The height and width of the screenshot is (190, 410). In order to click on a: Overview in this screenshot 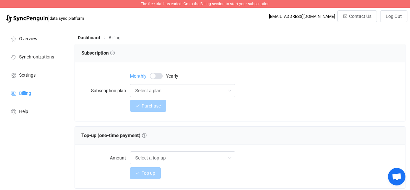, I will do `click(36, 38)`.